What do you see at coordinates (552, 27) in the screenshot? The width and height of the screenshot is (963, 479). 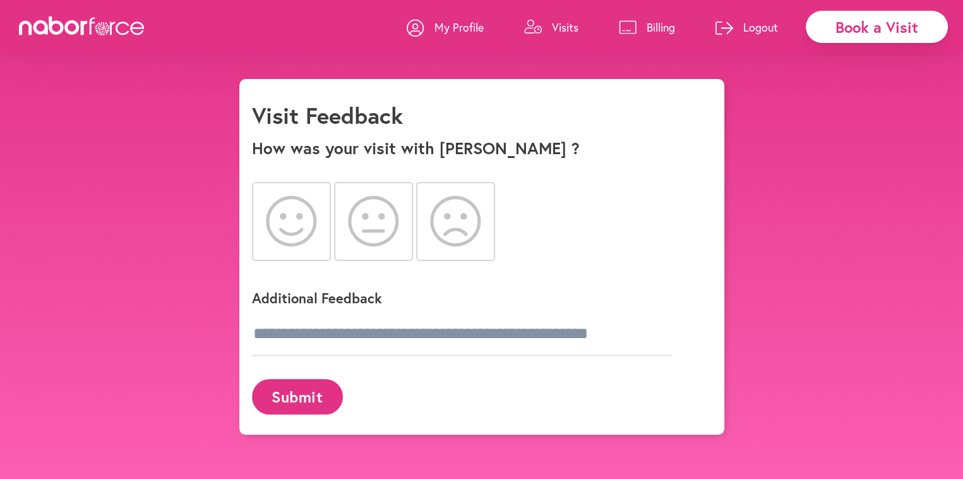 I see `a: Visits` at bounding box center [552, 27].